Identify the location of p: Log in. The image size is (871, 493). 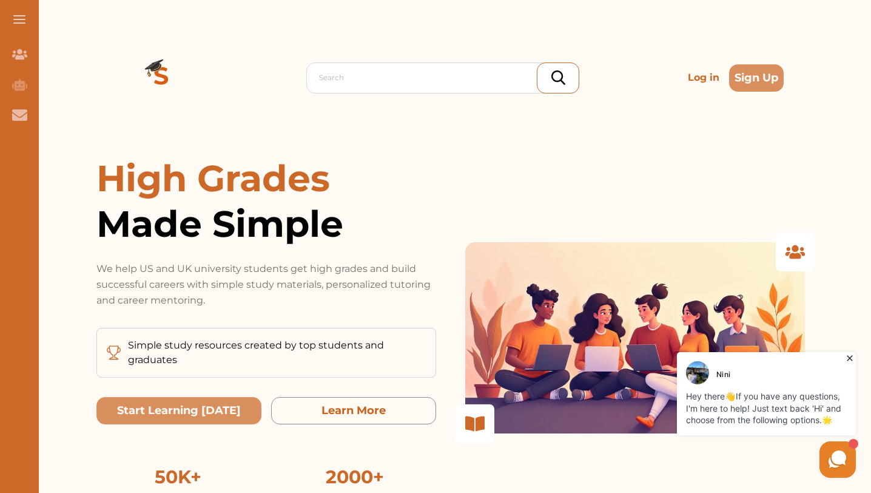
(704, 78).